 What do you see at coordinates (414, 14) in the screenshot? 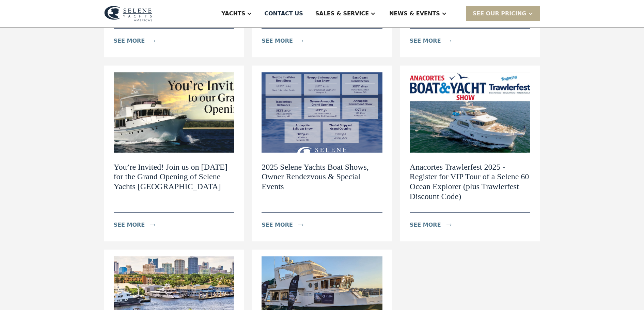
I see `div: News & EVENTS` at bounding box center [414, 14].